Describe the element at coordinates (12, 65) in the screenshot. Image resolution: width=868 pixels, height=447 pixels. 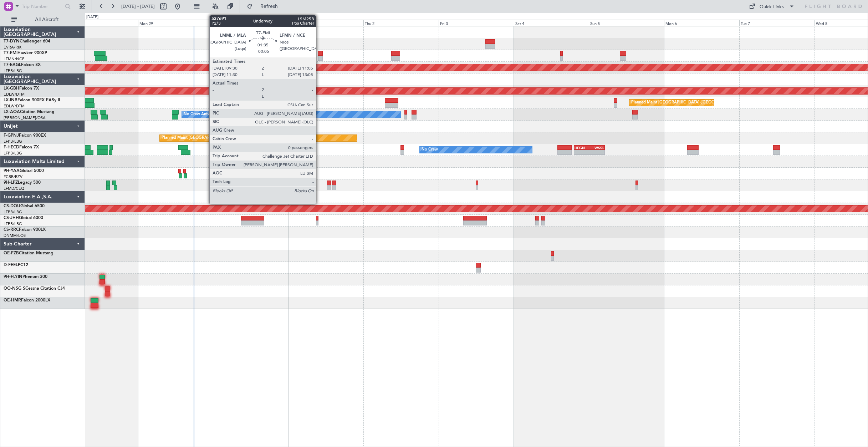
I see `span: T7-EAGL` at that location.